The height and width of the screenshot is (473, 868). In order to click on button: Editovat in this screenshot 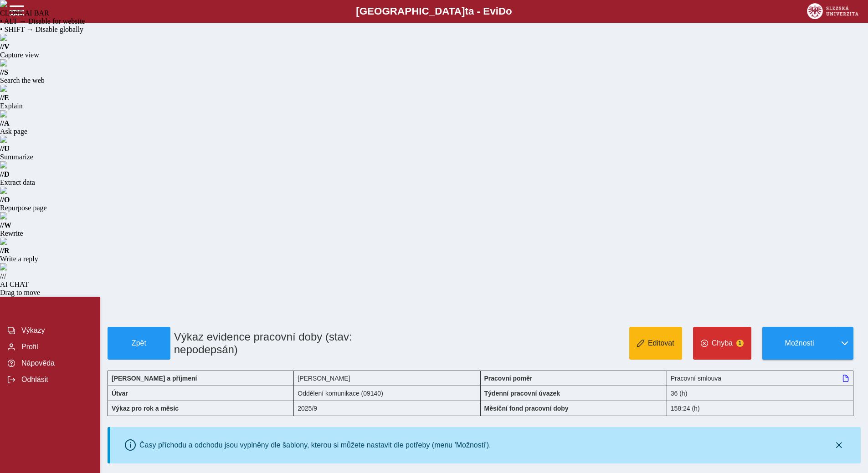, I will do `click(656, 343)`.